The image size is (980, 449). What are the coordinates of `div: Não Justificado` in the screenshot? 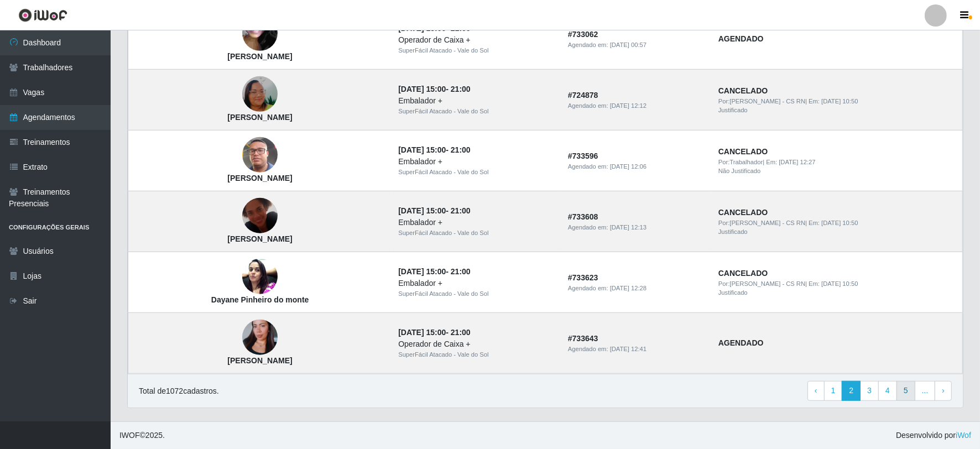 It's located at (836, 171).